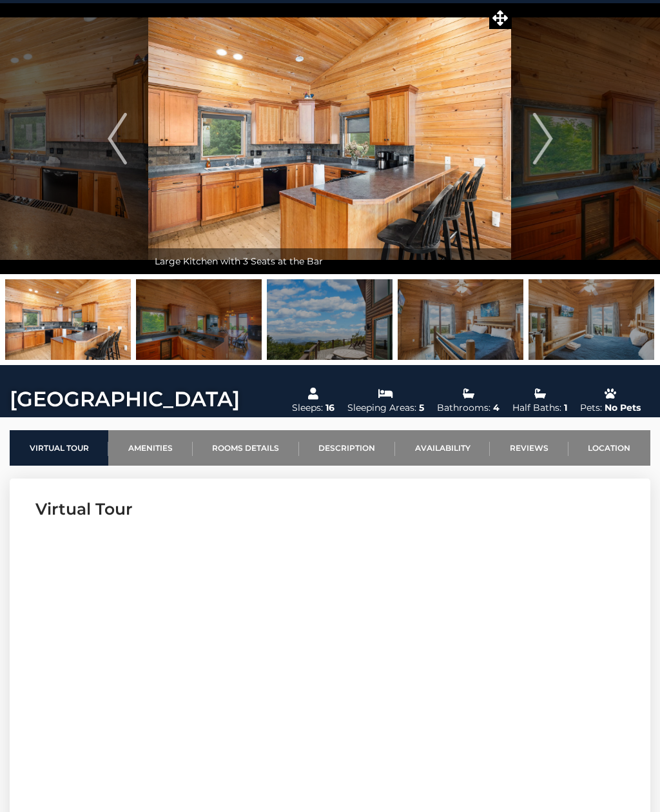 The width and height of the screenshot is (660, 812). What do you see at coordinates (59, 447) in the screenshot?
I see `a: Virtual Tour` at bounding box center [59, 447].